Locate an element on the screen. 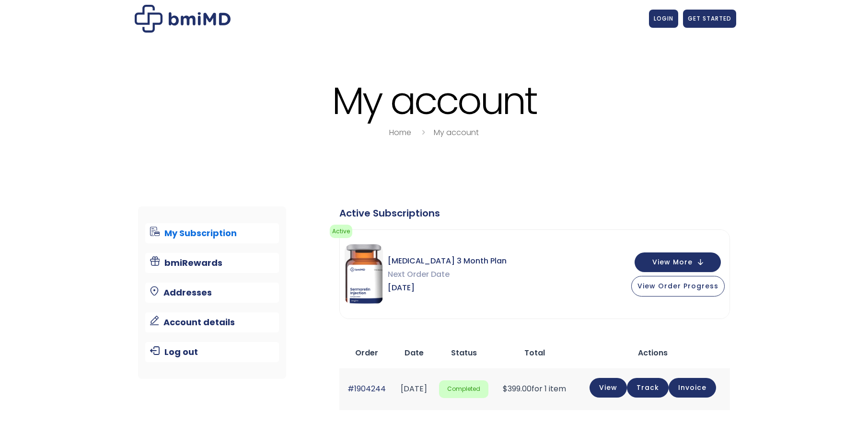  a: Home is located at coordinates (401, 132).